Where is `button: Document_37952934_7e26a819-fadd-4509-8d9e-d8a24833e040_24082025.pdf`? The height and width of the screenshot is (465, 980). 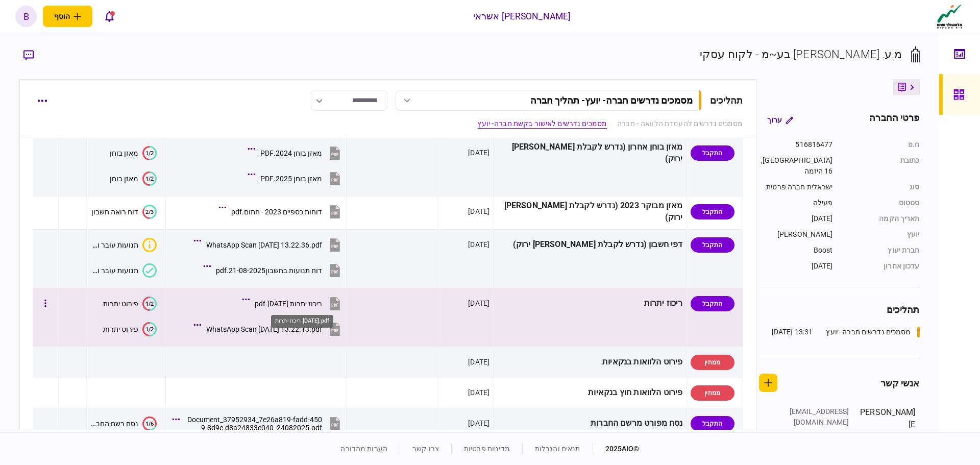
button: Document_37952934_7e26a819-fadd-4509-8d9e-d8a24833e040_24082025.pdf is located at coordinates (258, 423).